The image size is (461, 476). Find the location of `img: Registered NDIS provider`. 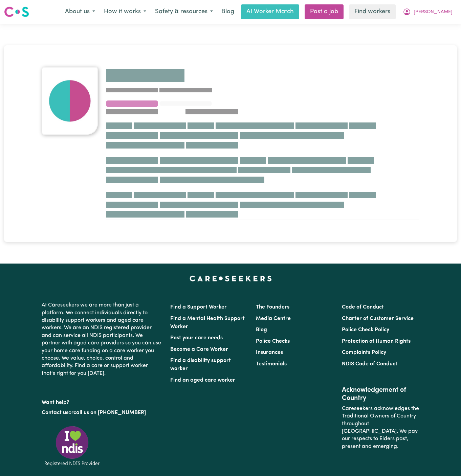

img: Registered NDIS provider is located at coordinates (72, 446).